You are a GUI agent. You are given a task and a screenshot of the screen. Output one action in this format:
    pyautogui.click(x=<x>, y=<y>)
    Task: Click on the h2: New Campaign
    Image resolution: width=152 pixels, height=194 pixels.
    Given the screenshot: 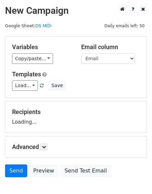 What is the action you would take?
    pyautogui.click(x=76, y=11)
    